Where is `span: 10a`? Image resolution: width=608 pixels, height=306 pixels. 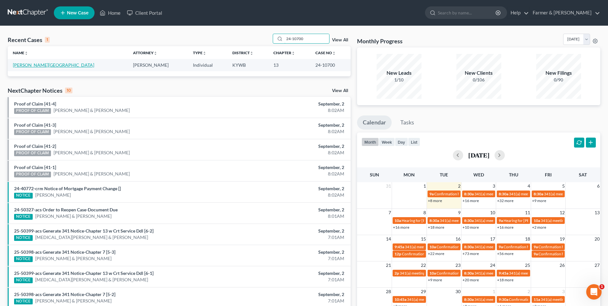
span: 10a is located at coordinates (537, 220).